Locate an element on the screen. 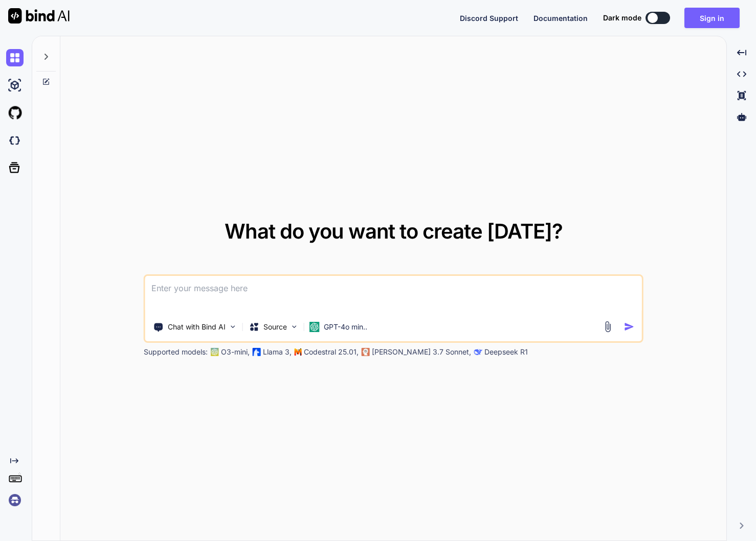 The image size is (756, 541). img: darkCloudIdeIcon is located at coordinates (15, 141).